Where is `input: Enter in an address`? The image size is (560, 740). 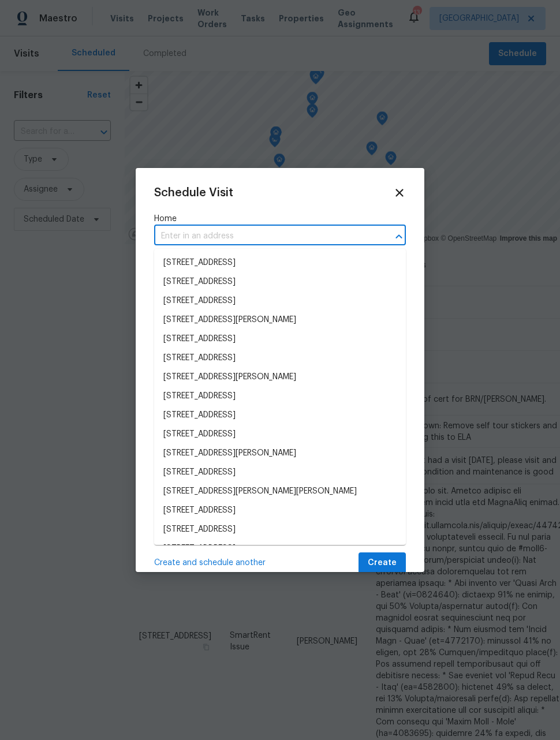
input: Enter in an address is located at coordinates (263, 236).